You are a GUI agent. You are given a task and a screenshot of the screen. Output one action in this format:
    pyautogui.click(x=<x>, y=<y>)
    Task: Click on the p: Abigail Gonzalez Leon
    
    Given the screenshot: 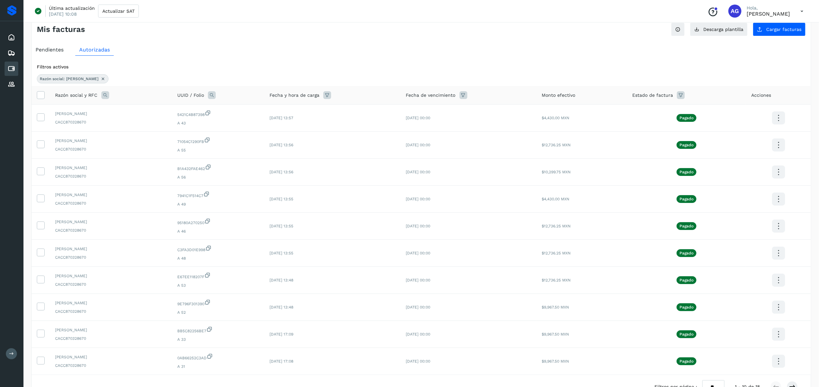 What is the action you would take?
    pyautogui.click(x=768, y=14)
    